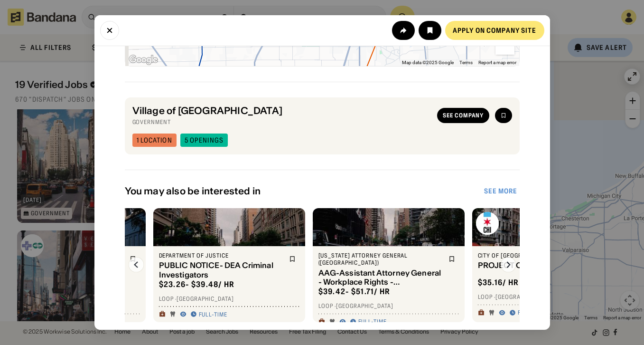 The image size is (644, 345). What do you see at coordinates (136, 264) in the screenshot?
I see `img: Left Arrow` at bounding box center [136, 264].